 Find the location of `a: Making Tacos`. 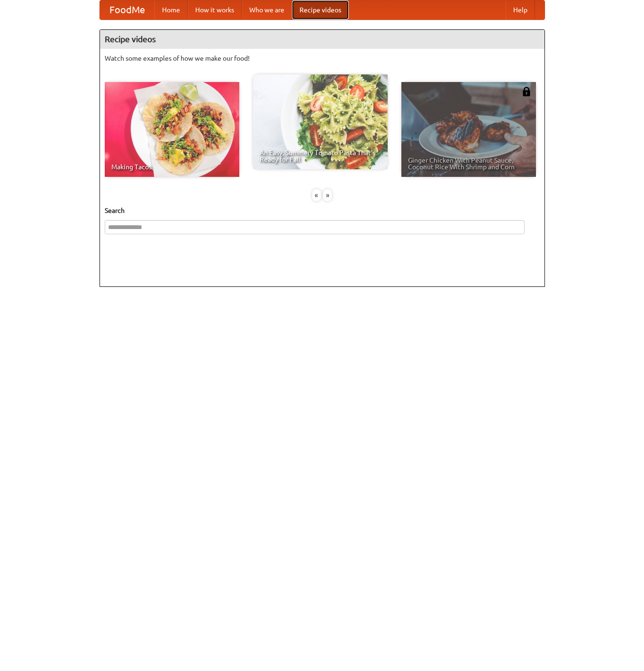

a: Making Tacos is located at coordinates (172, 129).